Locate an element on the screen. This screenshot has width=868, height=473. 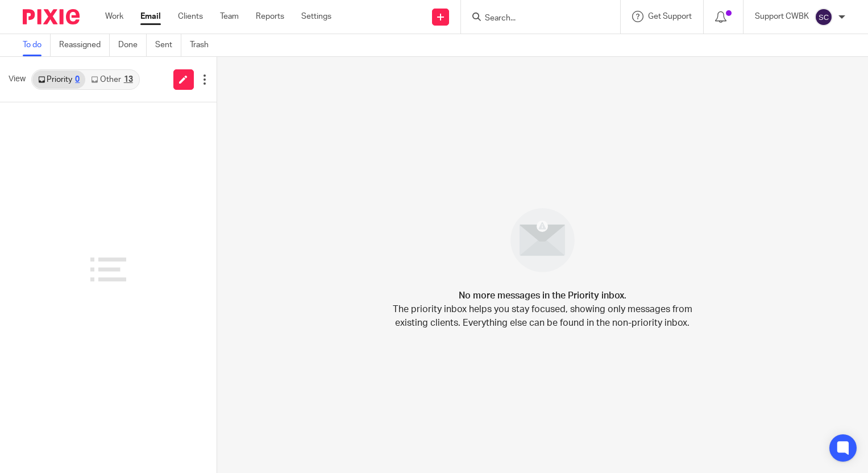
img: image is located at coordinates (542, 240).